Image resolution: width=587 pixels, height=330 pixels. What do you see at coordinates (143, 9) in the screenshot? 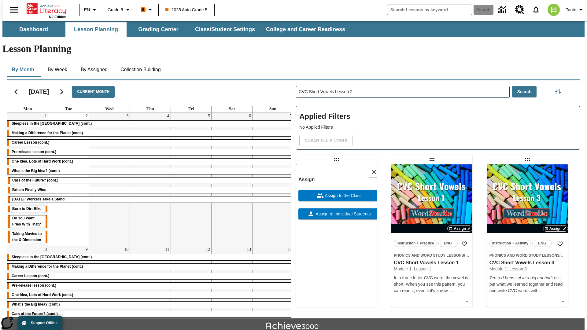
I see `span: B` at bounding box center [143, 9].